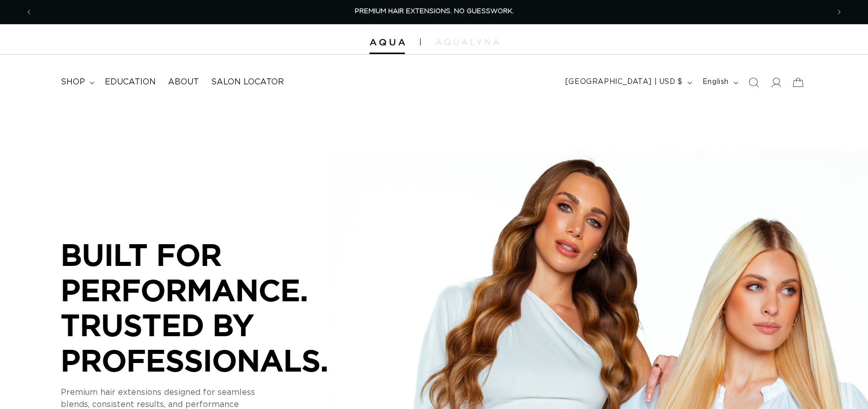  What do you see at coordinates (247, 82) in the screenshot?
I see `a: Salon Locator` at bounding box center [247, 82].